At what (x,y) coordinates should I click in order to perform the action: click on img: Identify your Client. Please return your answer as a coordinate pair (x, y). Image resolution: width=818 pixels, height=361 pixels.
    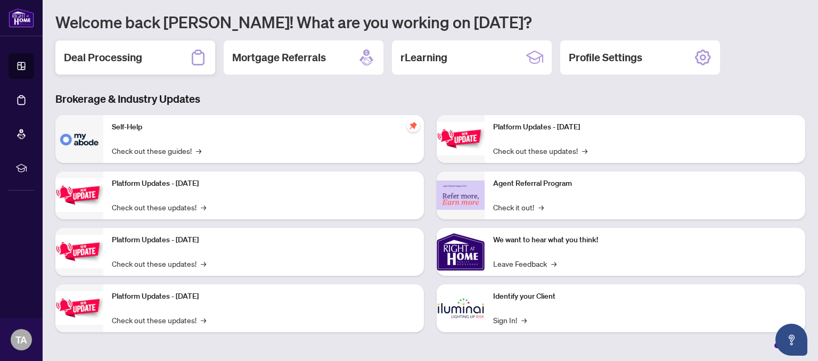
    Looking at the image, I should click on (461, 308).